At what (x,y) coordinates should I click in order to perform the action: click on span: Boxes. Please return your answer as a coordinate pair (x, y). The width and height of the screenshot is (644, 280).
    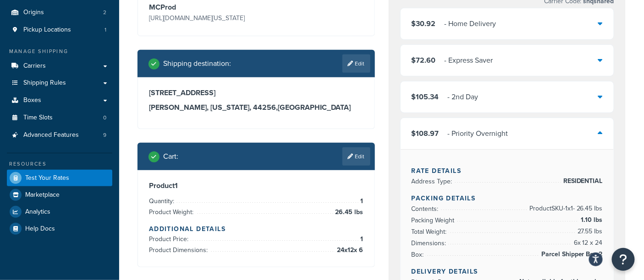
    Looking at the image, I should click on (32, 100).